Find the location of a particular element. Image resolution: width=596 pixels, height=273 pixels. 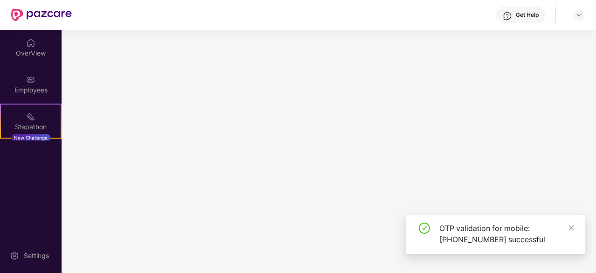

span: close is located at coordinates (572, 228).